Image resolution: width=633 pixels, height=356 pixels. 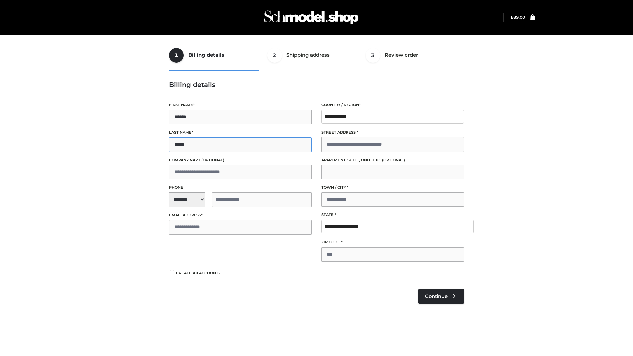 What do you see at coordinates (441, 297) in the screenshot?
I see `a: Continue` at bounding box center [441, 297].